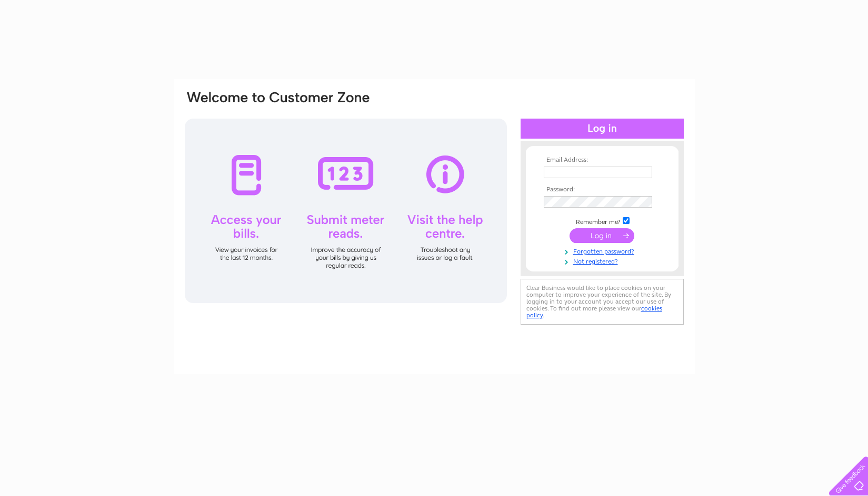  I want to click on th: Password:, so click(603, 189).